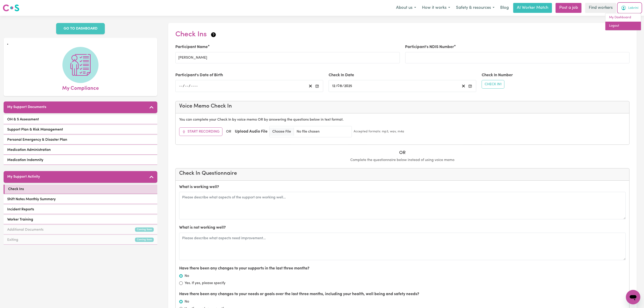  I want to click on a: Find workers, so click(601, 8).